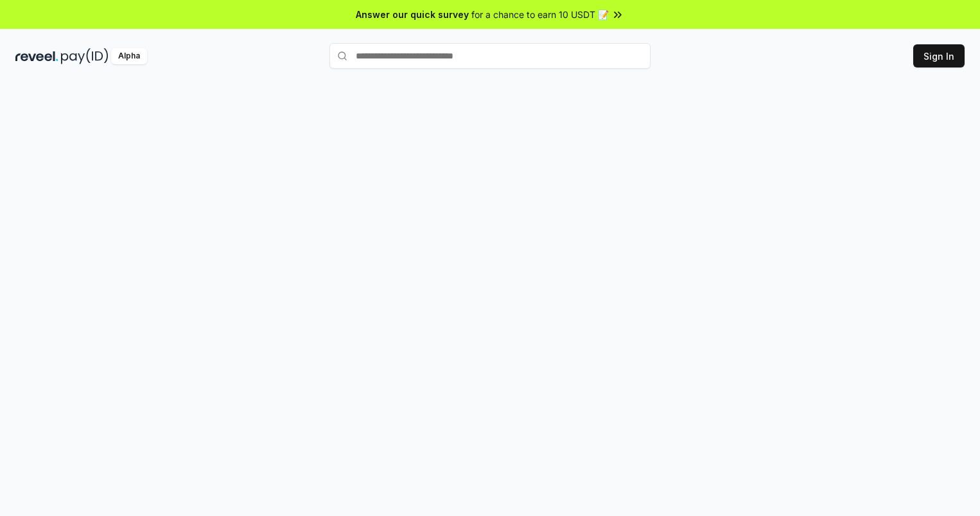 The image size is (980, 516). I want to click on span: Answer our quick survey, so click(412, 14).